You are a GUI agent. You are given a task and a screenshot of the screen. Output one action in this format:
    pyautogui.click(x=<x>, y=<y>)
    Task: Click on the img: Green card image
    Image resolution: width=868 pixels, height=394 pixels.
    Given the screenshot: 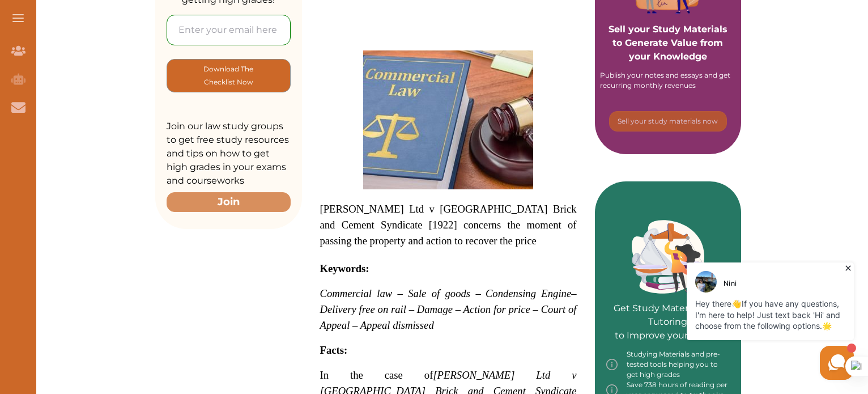 What is the action you would take?
    pyautogui.click(x=668, y=257)
    